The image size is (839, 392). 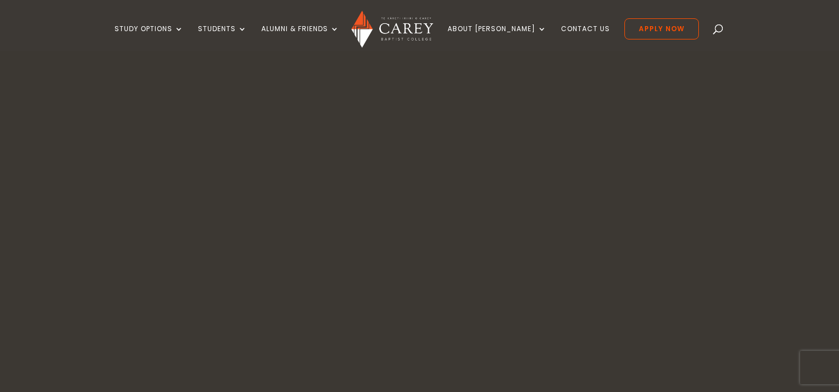 What do you see at coordinates (149, 38) in the screenshot?
I see `a: Study Options` at bounding box center [149, 38].